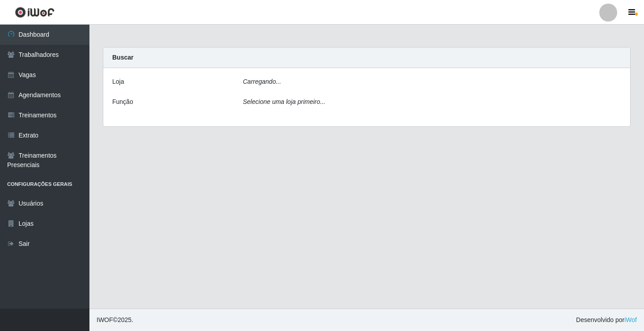 The image size is (644, 331). I want to click on span: IWOF, so click(105, 320).